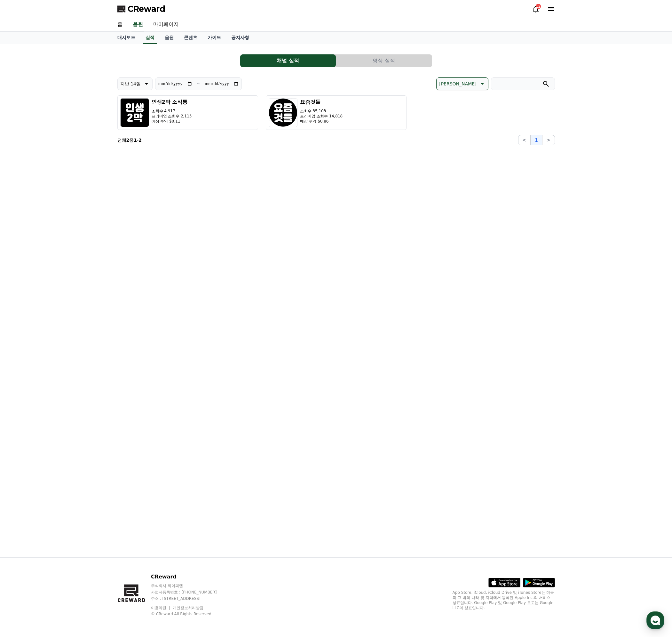 The height and width of the screenshot is (637, 672). I want to click on p: 예상 수익 $0.86, so click(322, 121).